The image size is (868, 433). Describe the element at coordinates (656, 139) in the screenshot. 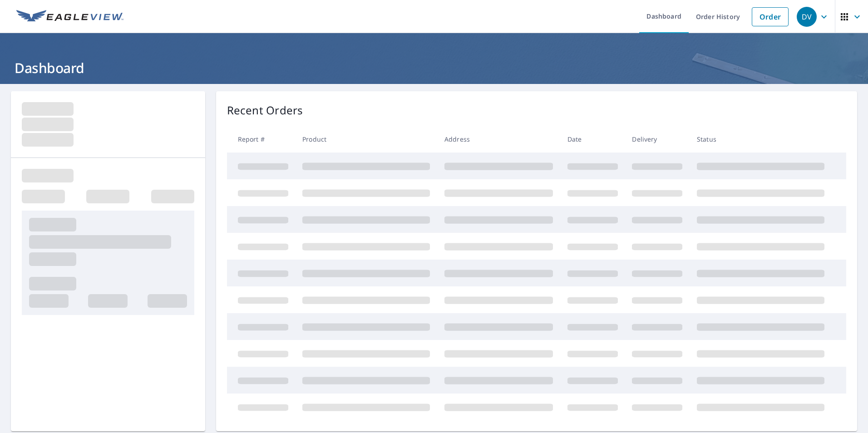

I see `th: Delivery` at that location.